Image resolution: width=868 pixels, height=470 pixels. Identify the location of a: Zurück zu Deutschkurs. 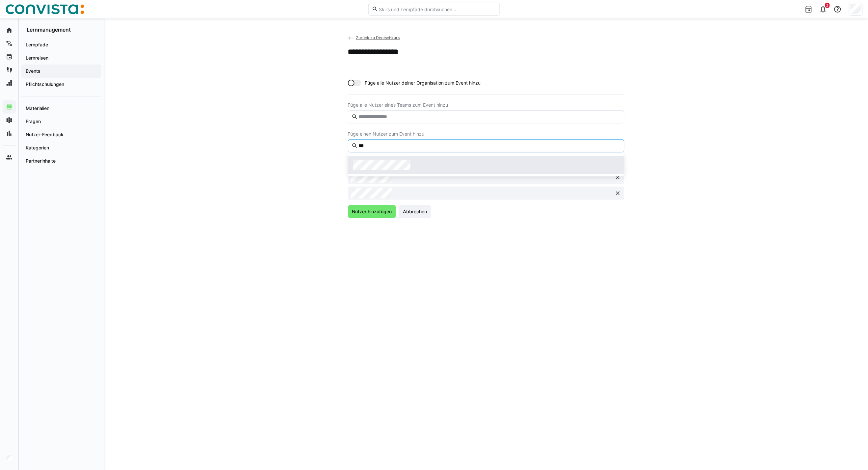
(374, 38).